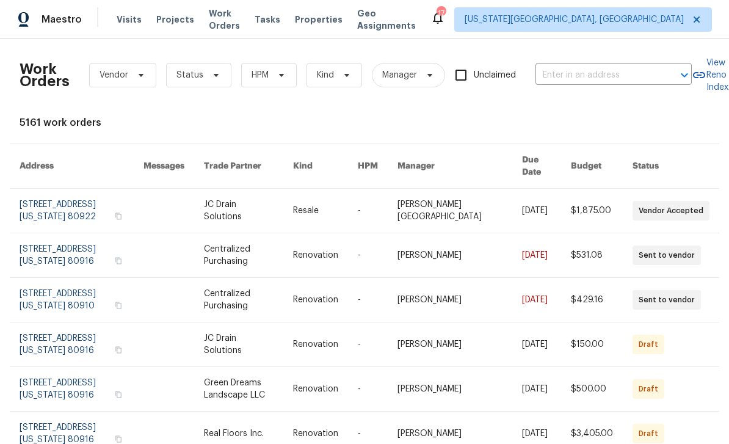  Describe the element at coordinates (316, 166) in the screenshot. I see `th: Kind` at that location.